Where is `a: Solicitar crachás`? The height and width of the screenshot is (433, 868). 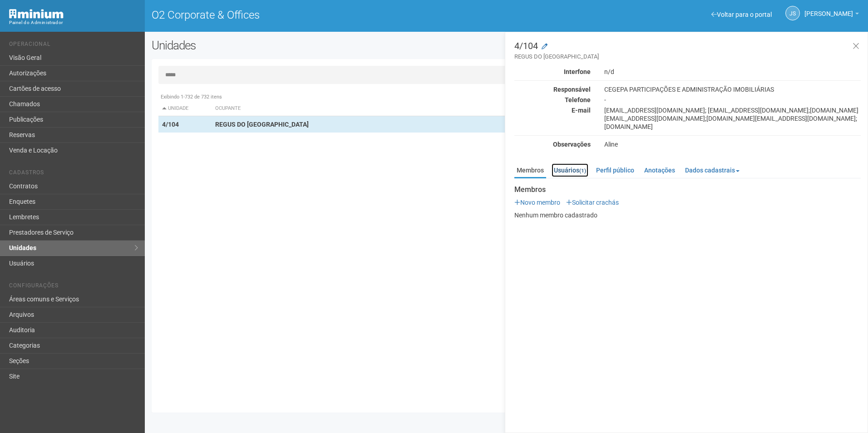 a: Solicitar crachás is located at coordinates (592, 202).